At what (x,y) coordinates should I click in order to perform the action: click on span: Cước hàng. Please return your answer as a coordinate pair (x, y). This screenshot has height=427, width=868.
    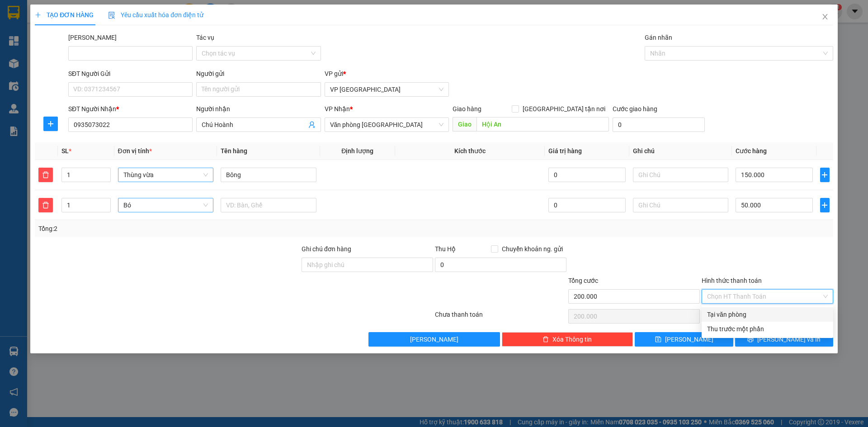
    Looking at the image, I should click on (751, 151).